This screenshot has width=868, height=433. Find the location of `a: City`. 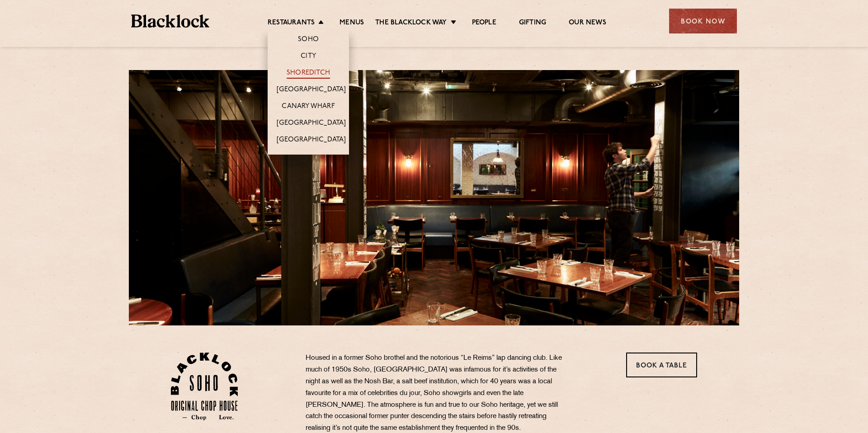

a: City is located at coordinates (308, 57).